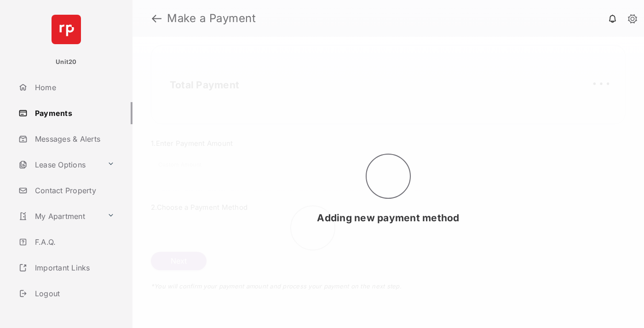 The image size is (644, 328). I want to click on a: Lease Options, so click(59, 165).